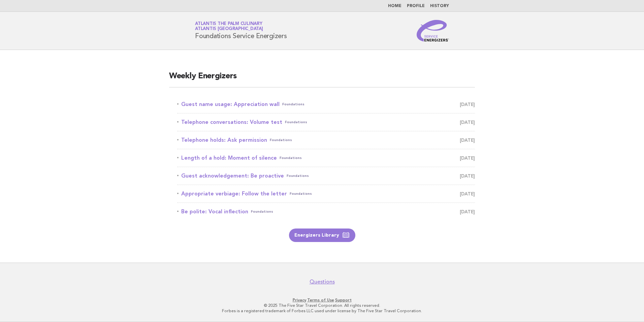 This screenshot has width=644, height=322. I want to click on a: Privacy, so click(300, 300).